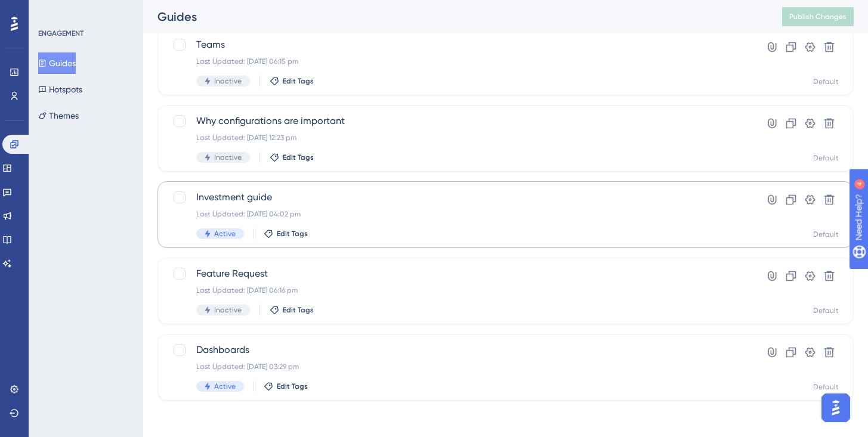 This screenshot has width=868, height=437. What do you see at coordinates (458, 121) in the screenshot?
I see `span: Why configurations are important` at bounding box center [458, 121].